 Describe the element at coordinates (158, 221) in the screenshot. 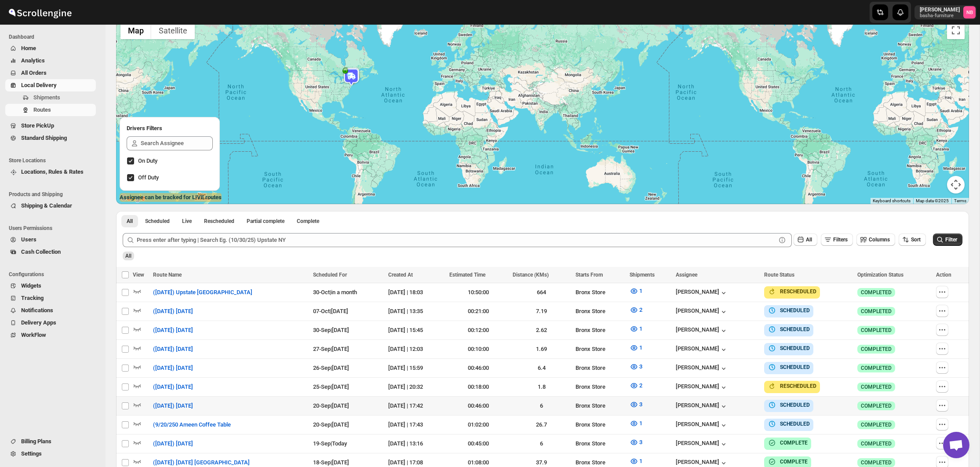

I see `span: Scheduled` at that location.